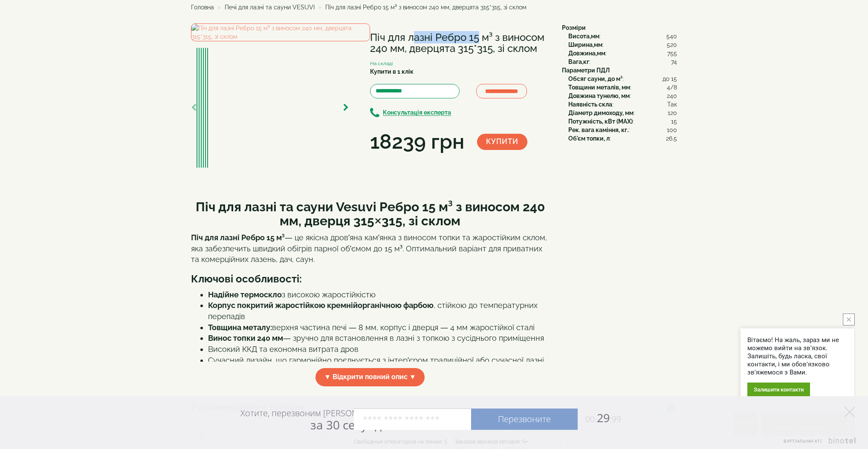 The height and width of the screenshot is (449, 868). Describe the element at coordinates (245, 339) in the screenshot. I see `strong: Винос топки 240 мм` at that location.